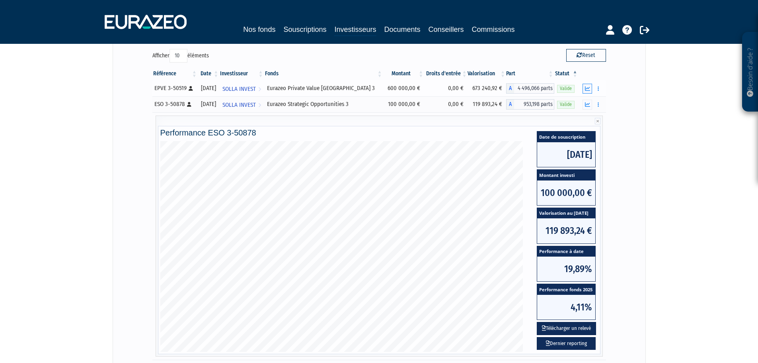 Image resolution: width=758 pixels, height=363 pixels. Describe the element at coordinates (567, 269) in the screenshot. I see `span: 19,89%` at that location.